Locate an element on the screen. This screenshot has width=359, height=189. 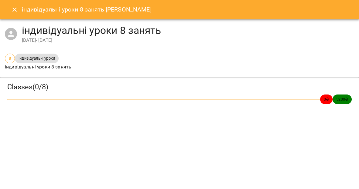
button: Close is located at coordinates (15, 10).